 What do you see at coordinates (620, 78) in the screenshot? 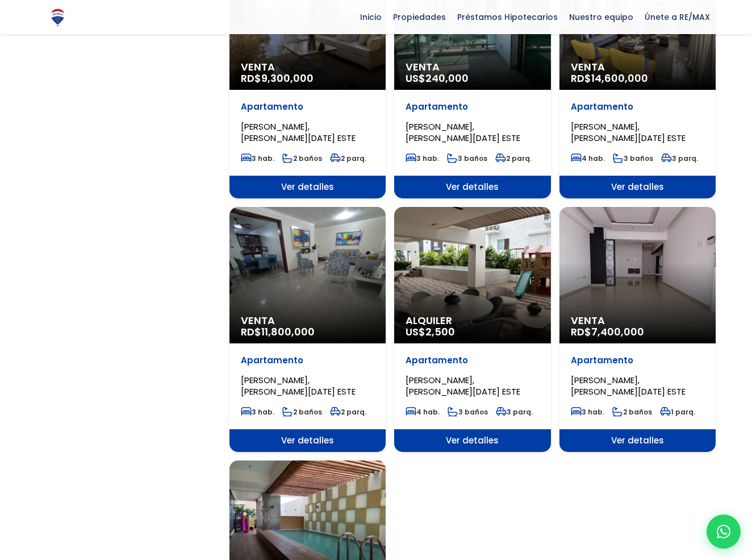
I see `span: 14,600,000` at bounding box center [620, 78].